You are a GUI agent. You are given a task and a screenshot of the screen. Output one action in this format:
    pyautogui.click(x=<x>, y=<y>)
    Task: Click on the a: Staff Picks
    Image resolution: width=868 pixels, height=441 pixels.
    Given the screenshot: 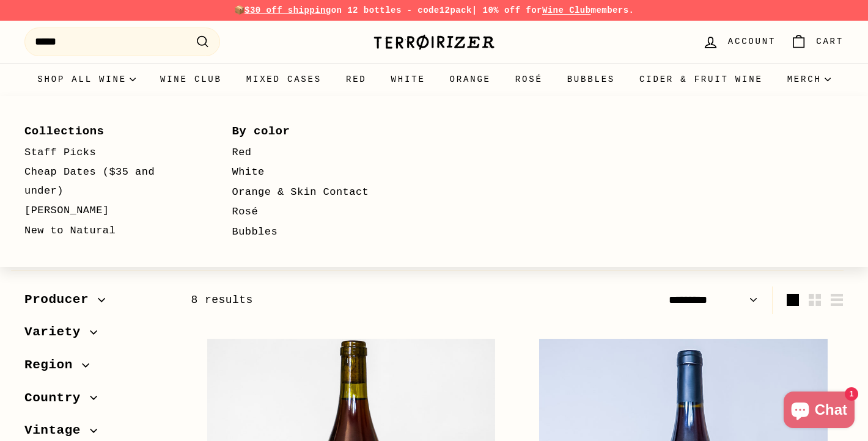 What is the action you would take?
    pyautogui.click(x=110, y=153)
    